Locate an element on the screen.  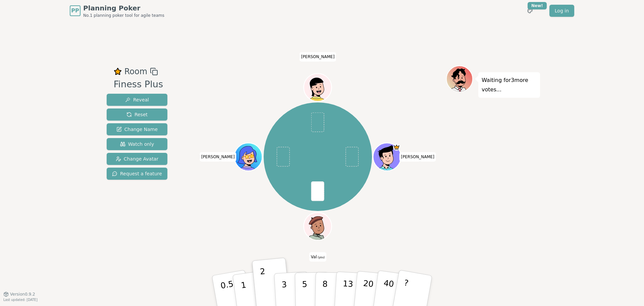
span: Planning Poker is located at coordinates (124, 8).